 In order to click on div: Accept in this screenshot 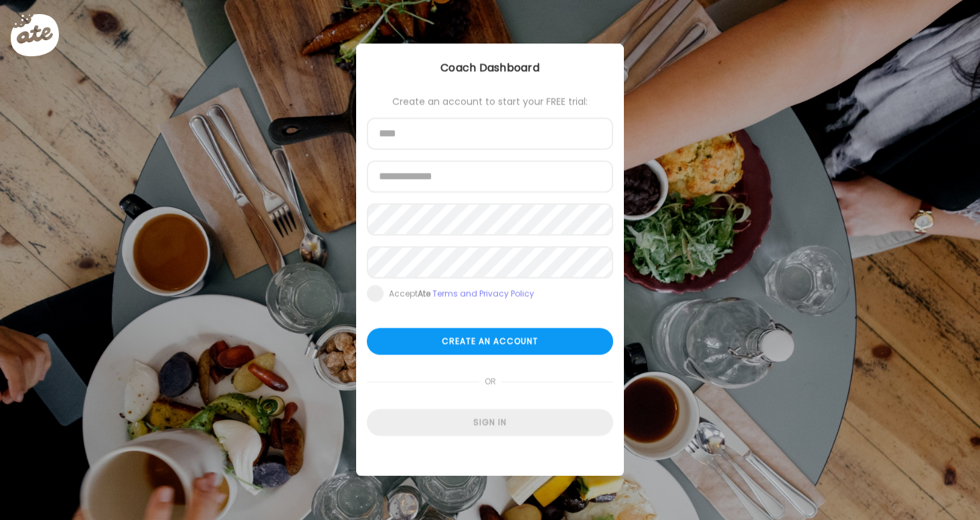, I will do `click(461, 294)`.